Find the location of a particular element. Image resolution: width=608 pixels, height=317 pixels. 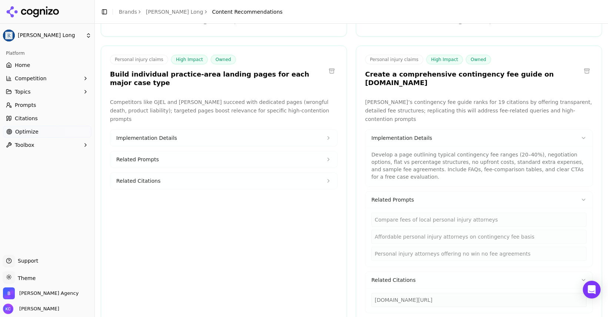

button: Open organization switcher is located at coordinates (41, 293).